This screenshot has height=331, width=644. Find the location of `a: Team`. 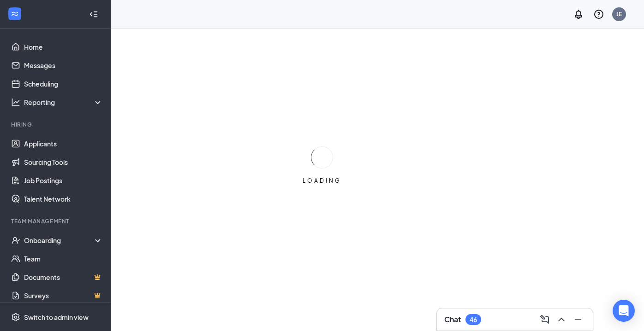

a: Team is located at coordinates (63, 259).